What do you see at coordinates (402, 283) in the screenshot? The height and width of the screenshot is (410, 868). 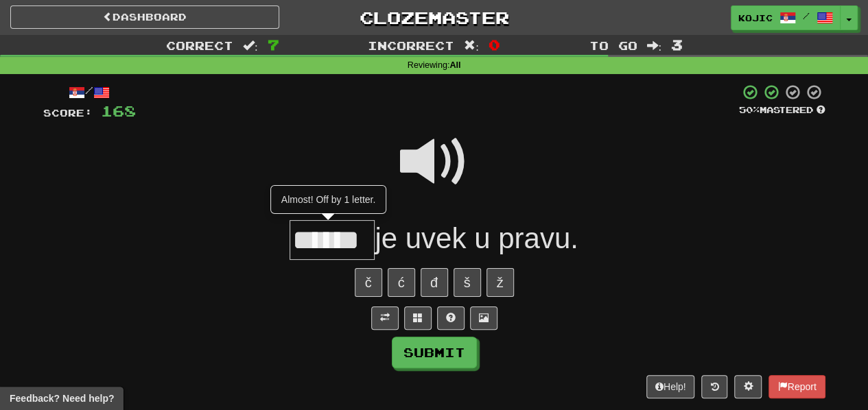 I see `button: ć` at bounding box center [402, 283].